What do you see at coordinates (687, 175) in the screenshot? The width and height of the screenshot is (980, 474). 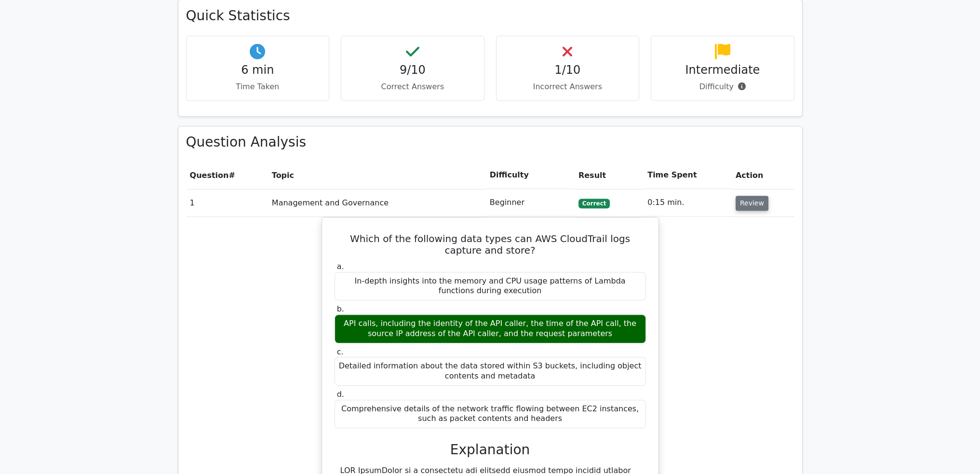 I see `th: Time Spent` at bounding box center [687, 175].